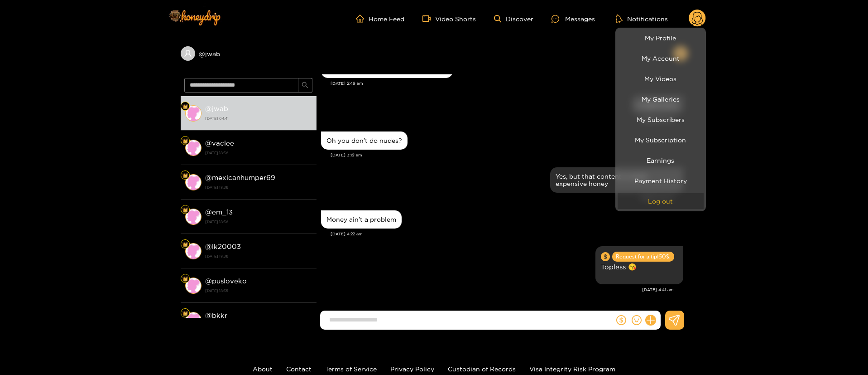 The image size is (868, 375). I want to click on a: Payment History, so click(661, 180).